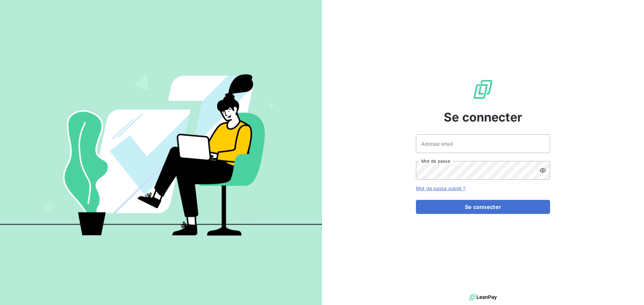 This screenshot has width=644, height=305. I want to click on img: logo, so click(483, 297).